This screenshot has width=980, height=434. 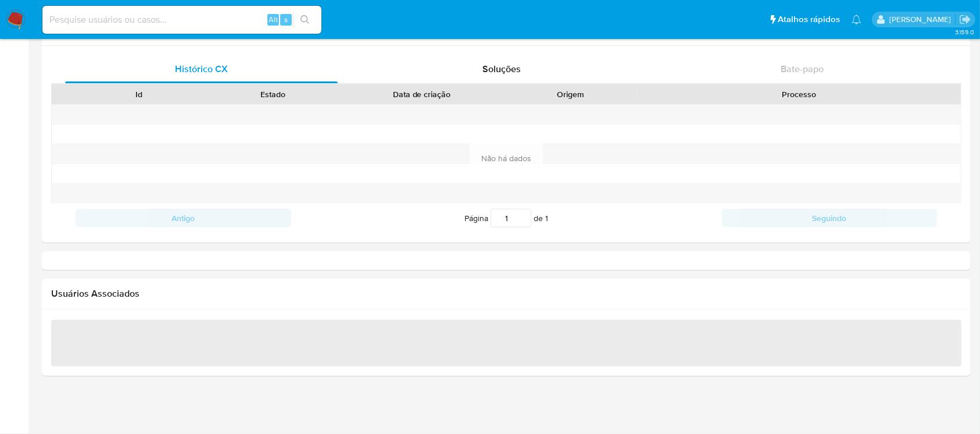 What do you see at coordinates (830, 218) in the screenshot?
I see `button: Seguindo` at bounding box center [830, 218].